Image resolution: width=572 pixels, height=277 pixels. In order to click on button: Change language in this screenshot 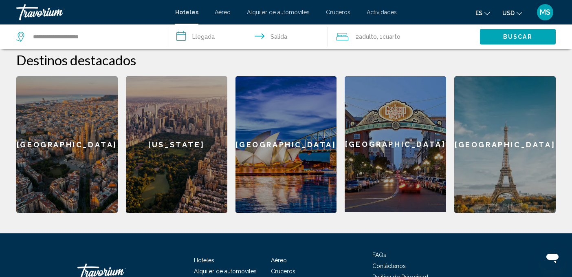, I will do `click(483, 13)`.